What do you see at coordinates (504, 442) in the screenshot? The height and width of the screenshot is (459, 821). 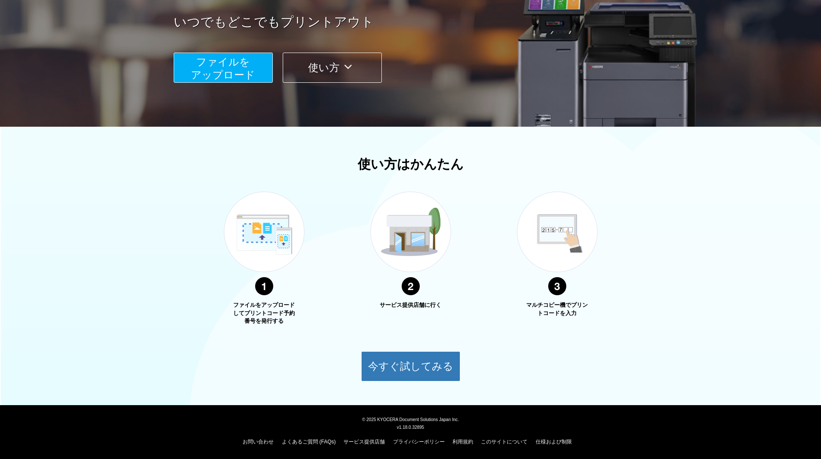 I see `a: このサイトについて` at bounding box center [504, 442].